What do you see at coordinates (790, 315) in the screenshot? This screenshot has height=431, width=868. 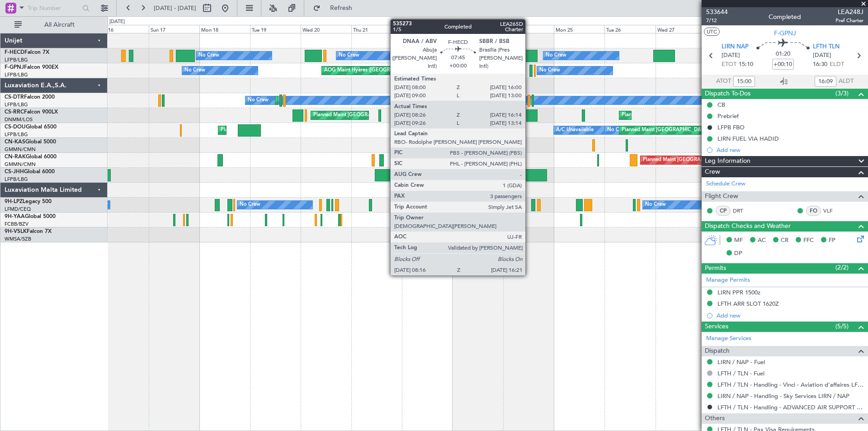 I see `div: Add new` at bounding box center [790, 315].